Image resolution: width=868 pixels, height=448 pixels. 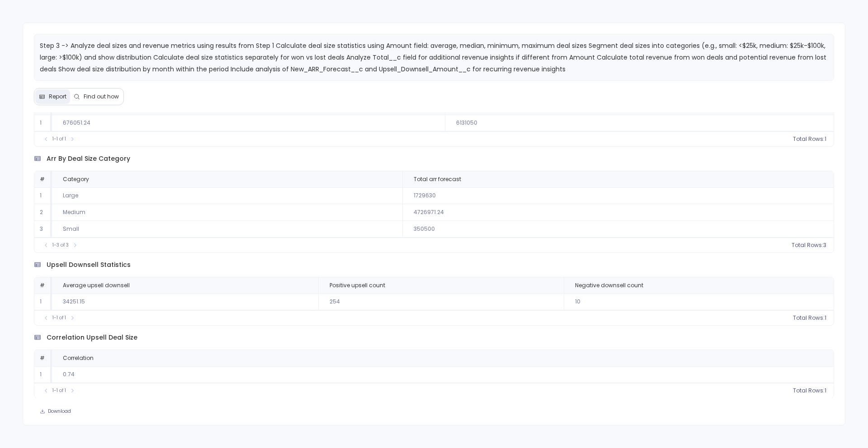 What do you see at coordinates (52, 97) in the screenshot?
I see `button: Report` at bounding box center [52, 97].